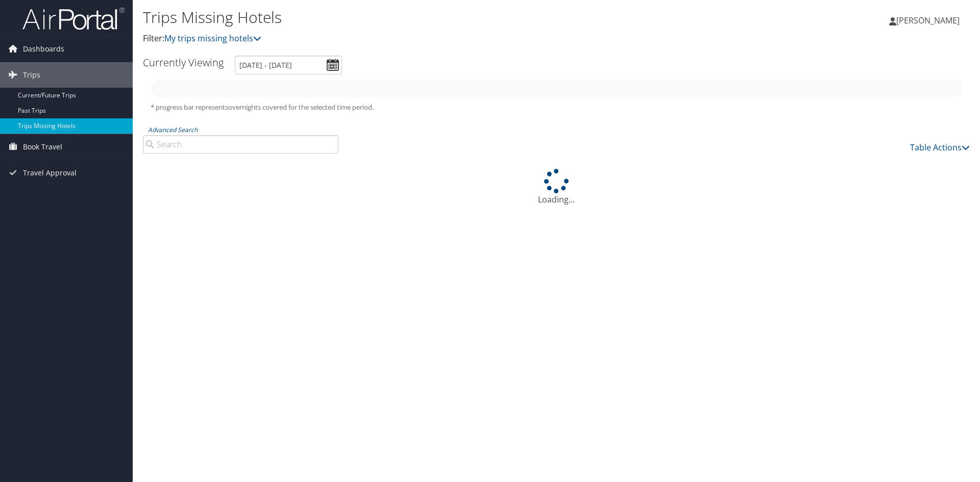 The image size is (980, 482). Describe the element at coordinates (73, 19) in the screenshot. I see `img: airportal-logo.png` at that location.